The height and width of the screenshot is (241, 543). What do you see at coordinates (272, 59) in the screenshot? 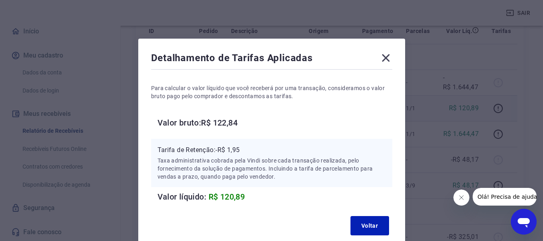
I see `div: Detalhamento de Tarifas Aplicadas` at bounding box center [272, 59].